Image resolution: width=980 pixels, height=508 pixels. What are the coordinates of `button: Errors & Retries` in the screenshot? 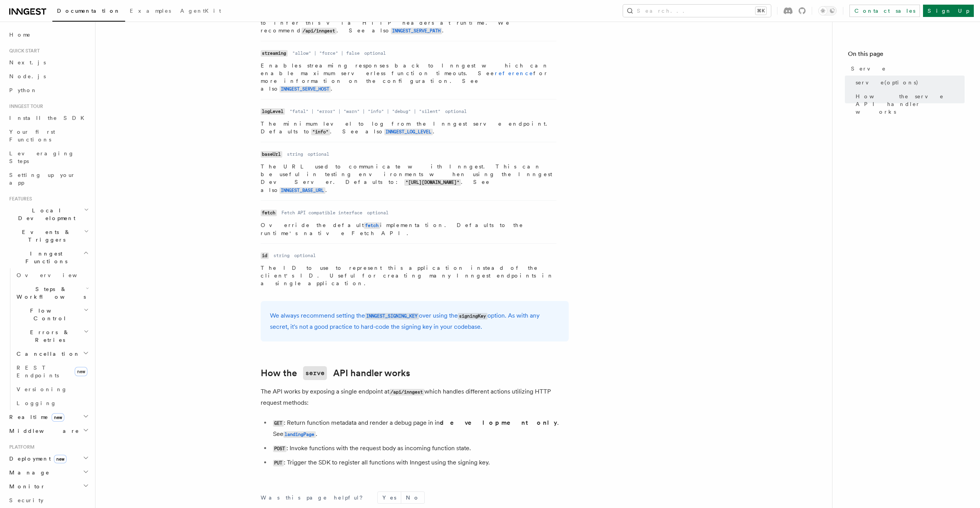 It's located at (52, 336).